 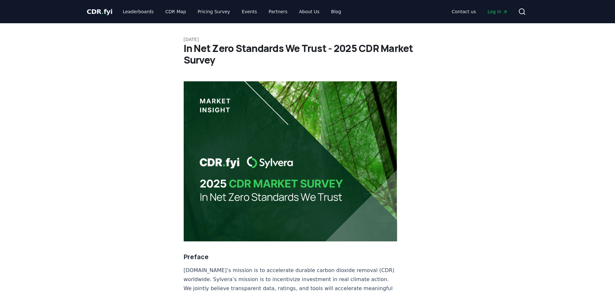 I want to click on a: CDR Map, so click(x=176, y=12).